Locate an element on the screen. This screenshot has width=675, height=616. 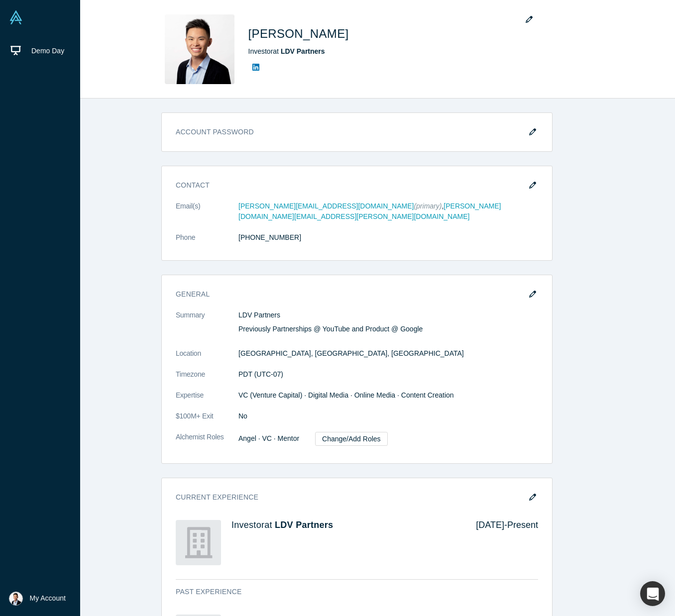
dt: $100M+ Exit is located at coordinates (207, 421).